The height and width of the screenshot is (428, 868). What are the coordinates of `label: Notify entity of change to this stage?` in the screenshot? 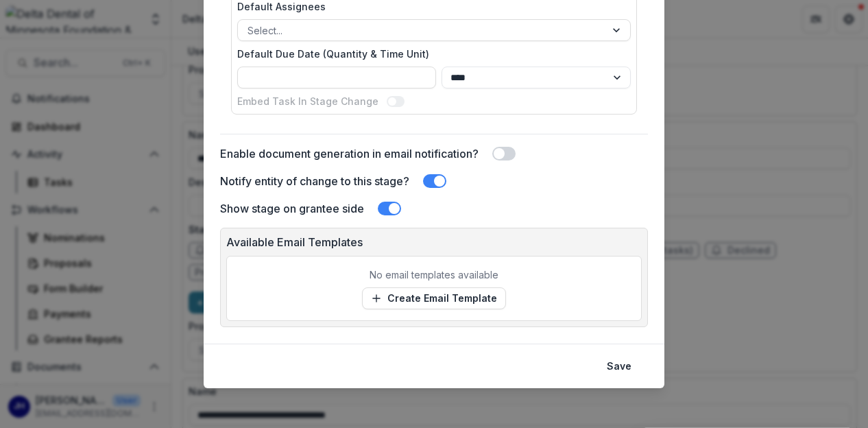 It's located at (315, 181).